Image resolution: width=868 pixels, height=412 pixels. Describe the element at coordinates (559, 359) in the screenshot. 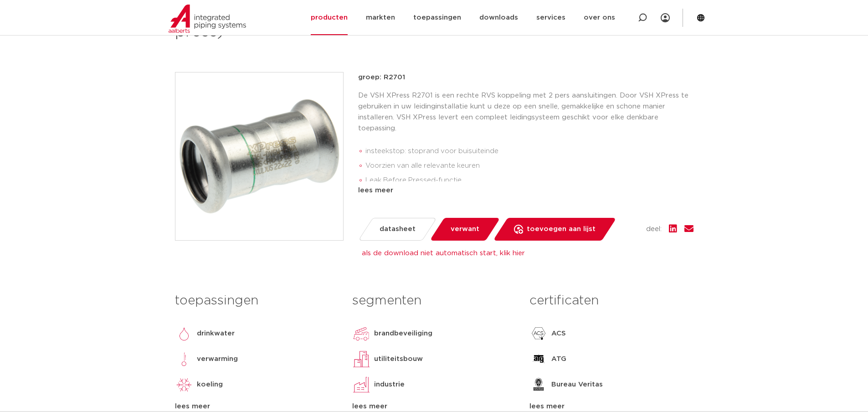

I see `p: ATG` at that location.